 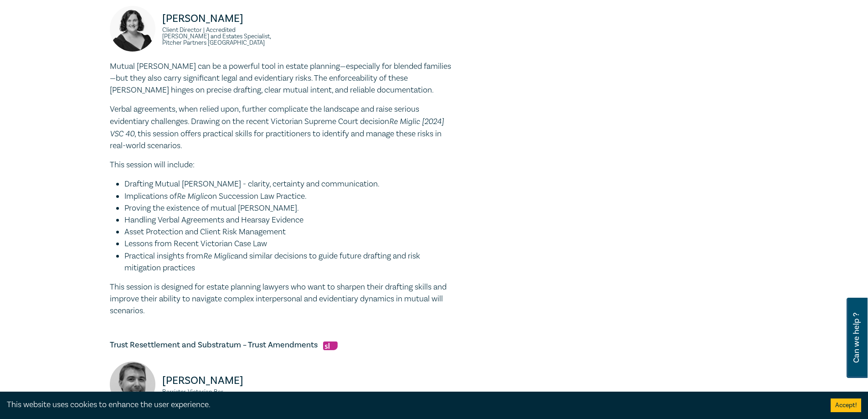 I want to click on img: Substantive Law, so click(x=331, y=346).